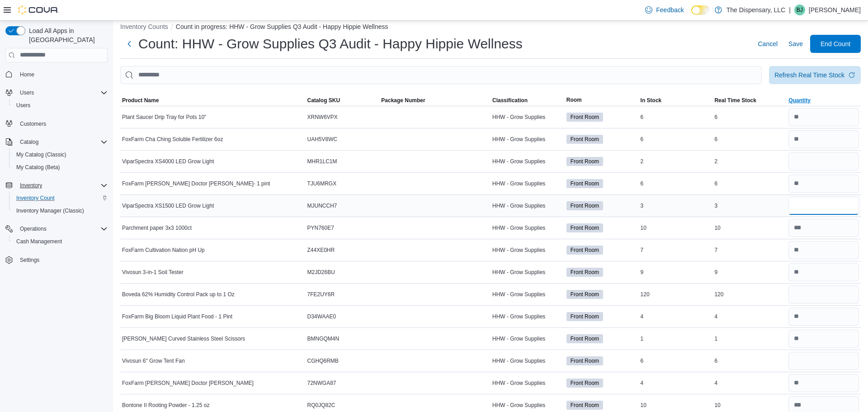 This screenshot has height=412, width=868. Describe the element at coordinates (167, 162) in the screenshot. I see `span: ViparSpectra XS4000 LED Grow Light` at that location.